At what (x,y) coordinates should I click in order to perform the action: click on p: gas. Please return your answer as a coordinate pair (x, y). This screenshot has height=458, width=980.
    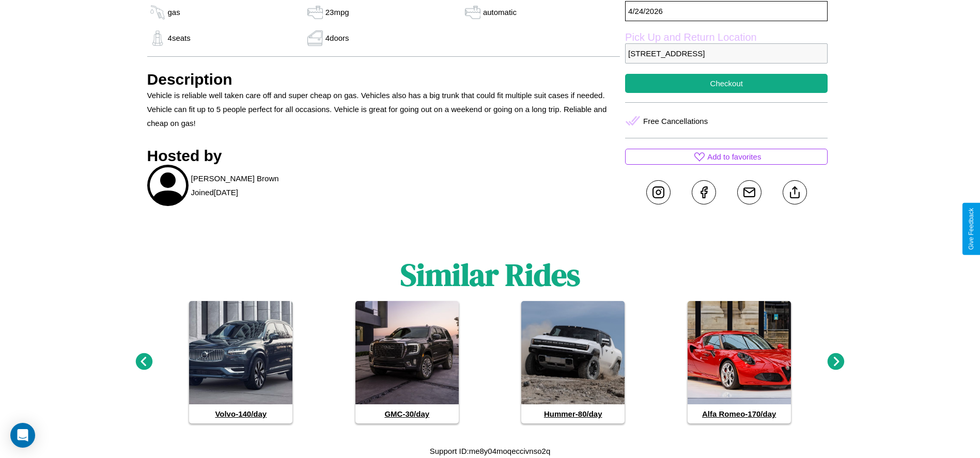
    Looking at the image, I should click on (174, 12).